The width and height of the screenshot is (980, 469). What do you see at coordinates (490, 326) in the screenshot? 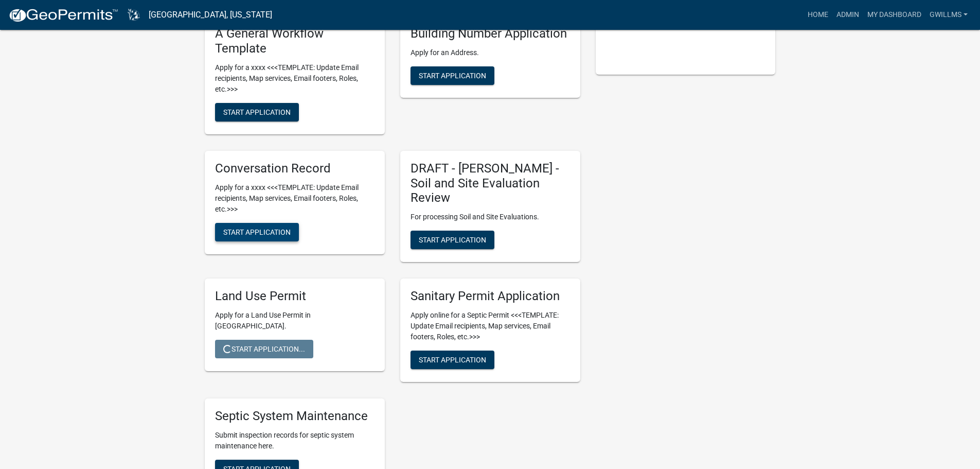
I see `p: Apply online for a Septic Permit <<<TEMPLATE: Update Email recipients, Map services, Email footer...` at bounding box center [490, 326].